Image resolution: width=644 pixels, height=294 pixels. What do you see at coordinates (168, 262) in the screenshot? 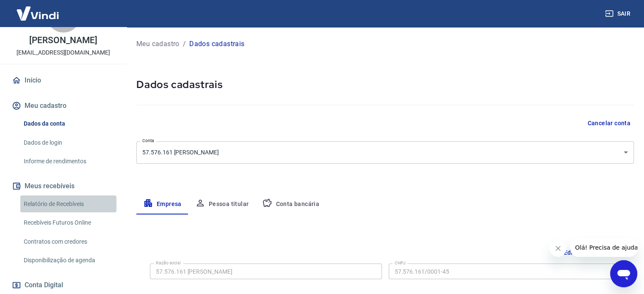
I see `label: Razão social` at bounding box center [168, 262].